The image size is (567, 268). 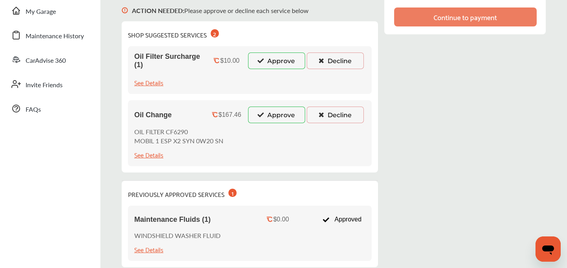 I want to click on div: Continue to payment, so click(x=465, y=17).